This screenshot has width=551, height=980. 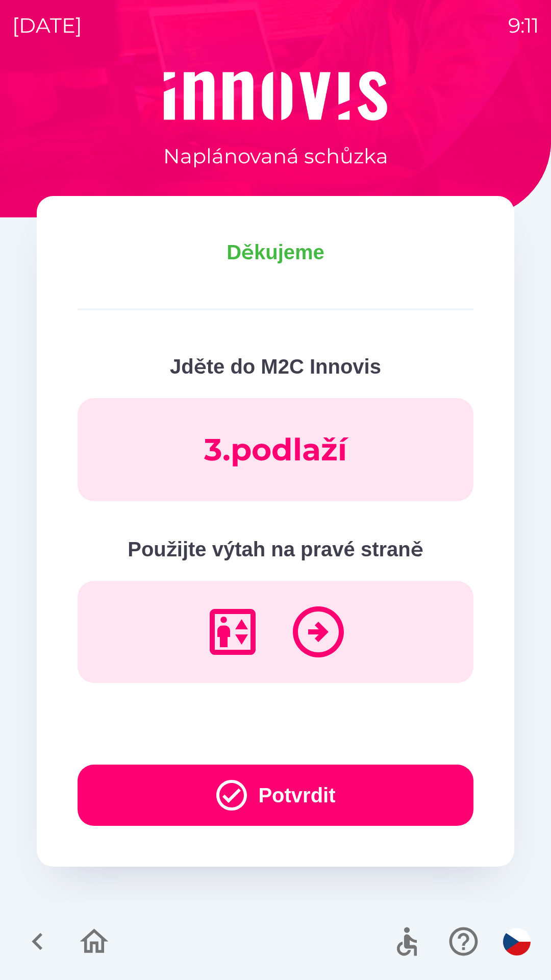 What do you see at coordinates (276, 96) in the screenshot?
I see `img: Logo` at bounding box center [276, 96].